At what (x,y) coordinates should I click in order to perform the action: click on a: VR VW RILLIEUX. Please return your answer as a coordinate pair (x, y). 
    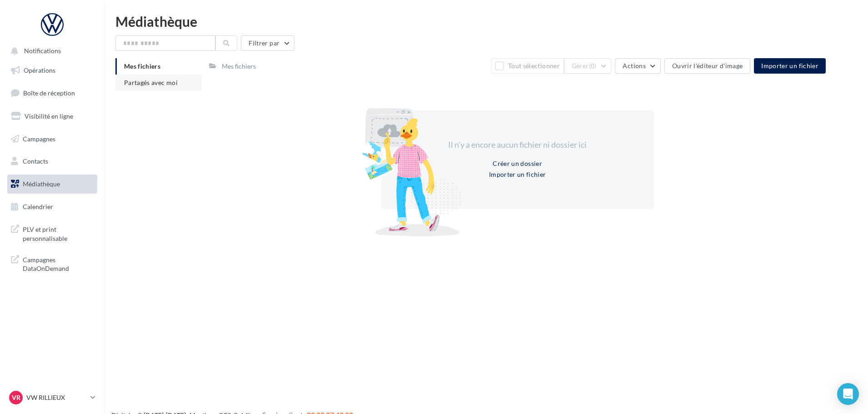
    Looking at the image, I should click on (52, 398).